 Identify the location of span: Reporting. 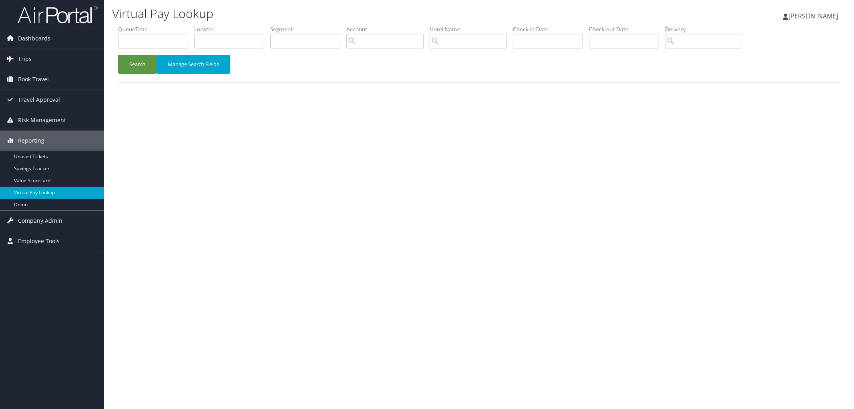
(31, 141).